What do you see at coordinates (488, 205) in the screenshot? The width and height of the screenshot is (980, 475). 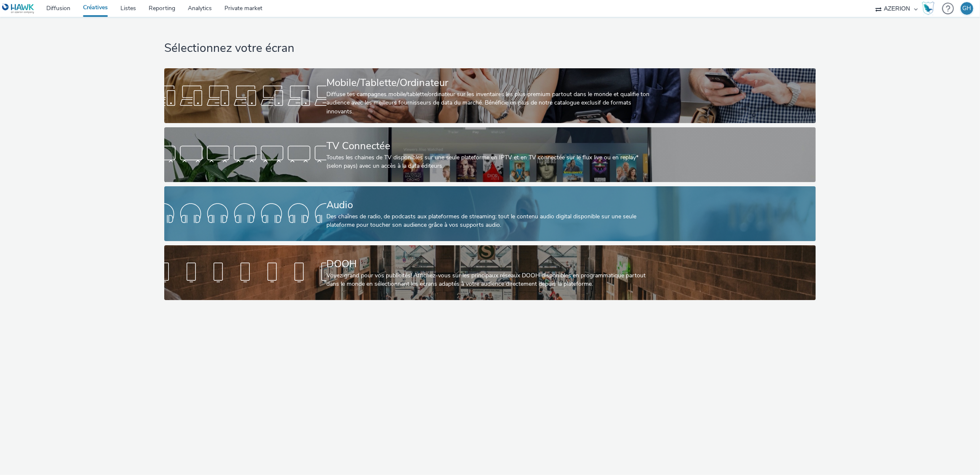 I see `div: Audio` at bounding box center [488, 205].